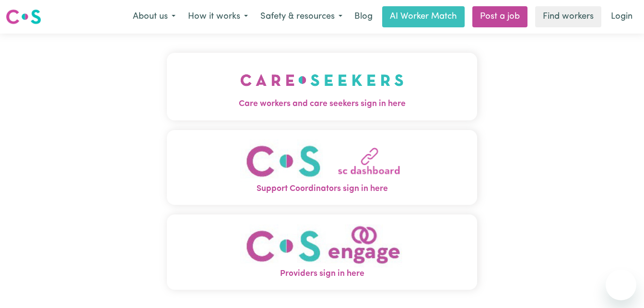 The image size is (644, 308). What do you see at coordinates (302, 16) in the screenshot?
I see `button: Safety & resources` at bounding box center [302, 16].